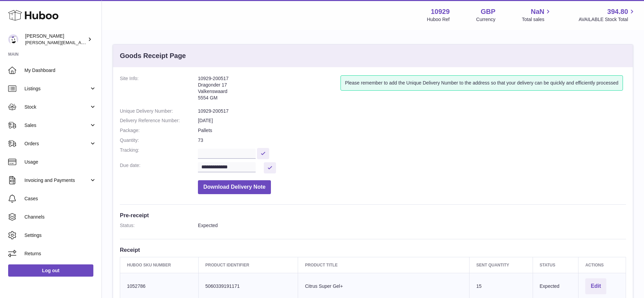  Describe the element at coordinates (234, 187) in the screenshot. I see `button: Download Delivery Note` at that location.